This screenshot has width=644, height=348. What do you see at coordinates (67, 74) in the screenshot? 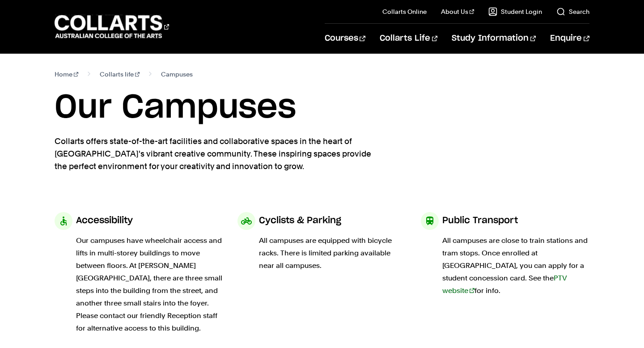
I see `a: Home` at bounding box center [67, 74].